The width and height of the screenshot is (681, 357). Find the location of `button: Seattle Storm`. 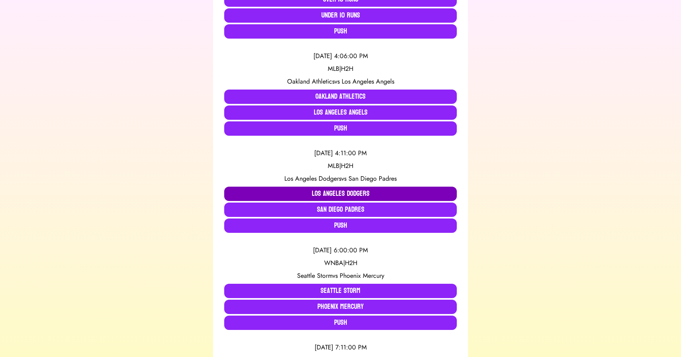

button: Seattle Storm is located at coordinates (340, 291).